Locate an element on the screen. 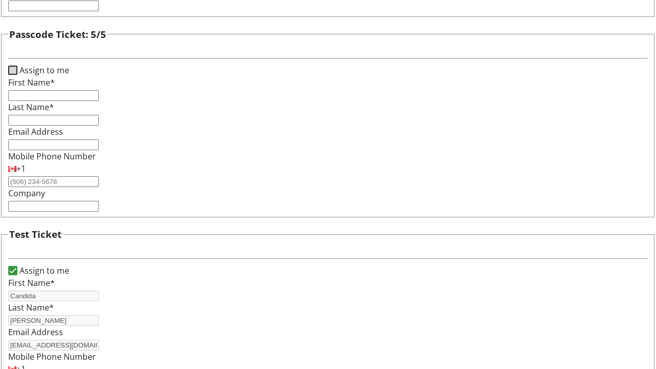 This screenshot has width=656, height=369. h3: Passcode Ticket: 5/5 is located at coordinates (57, 34).